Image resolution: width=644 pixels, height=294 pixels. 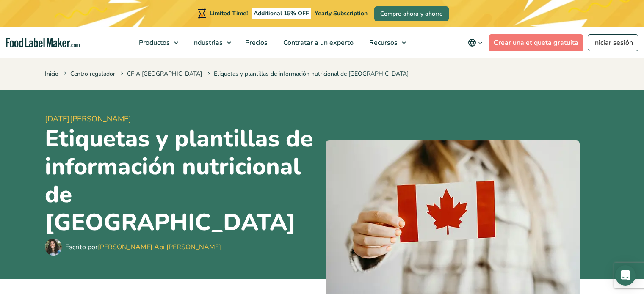 What do you see at coordinates (386, 43) in the screenshot?
I see `a: Recursos` at bounding box center [386, 43].